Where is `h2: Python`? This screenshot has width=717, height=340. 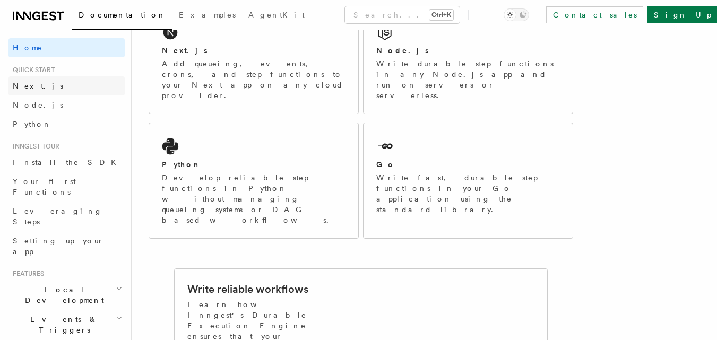
h2: Python is located at coordinates (182, 165).